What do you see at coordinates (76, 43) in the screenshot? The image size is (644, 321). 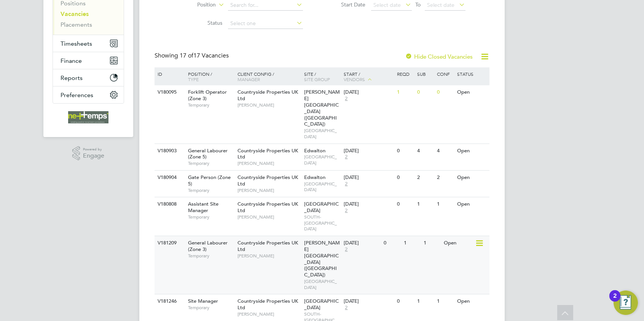 I see `span: Timesheets` at bounding box center [76, 43].